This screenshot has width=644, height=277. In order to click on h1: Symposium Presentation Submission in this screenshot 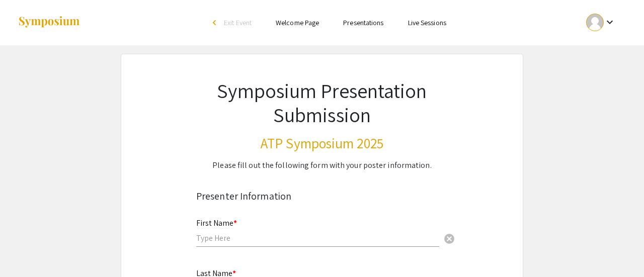, I will do `click(322, 103)`.